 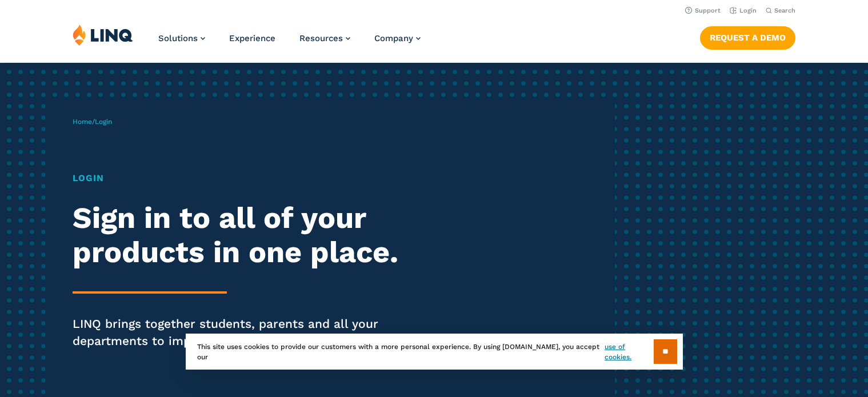 What do you see at coordinates (702, 10) in the screenshot?
I see `a: Support` at bounding box center [702, 10].